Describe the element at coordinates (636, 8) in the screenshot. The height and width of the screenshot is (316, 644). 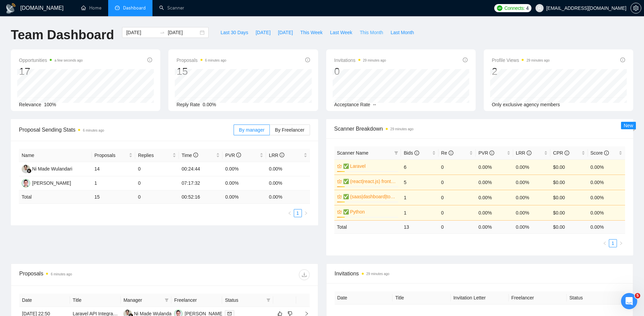
I see `button: setting` at that location.